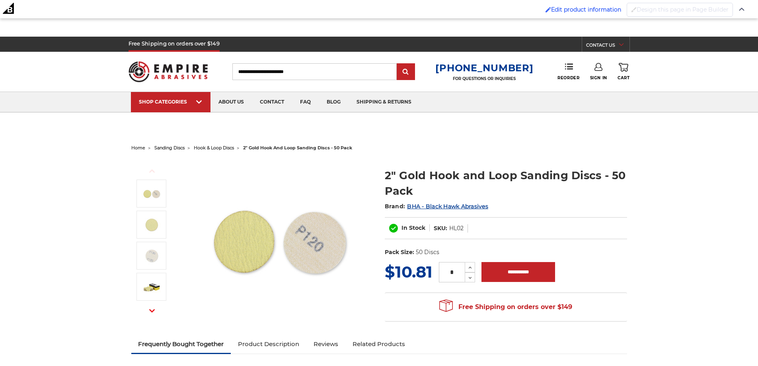 This screenshot has height=366, width=758. What do you see at coordinates (169, 148) in the screenshot?
I see `a: sanding discs` at bounding box center [169, 148].